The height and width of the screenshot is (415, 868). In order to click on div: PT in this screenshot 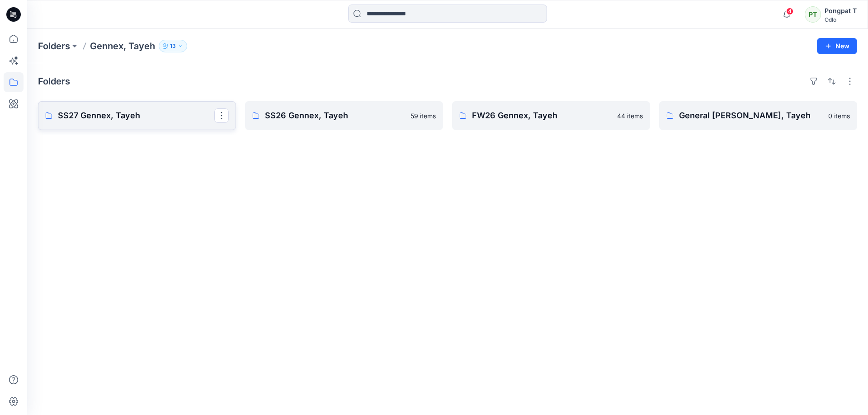, I will do `click(812, 15)`.